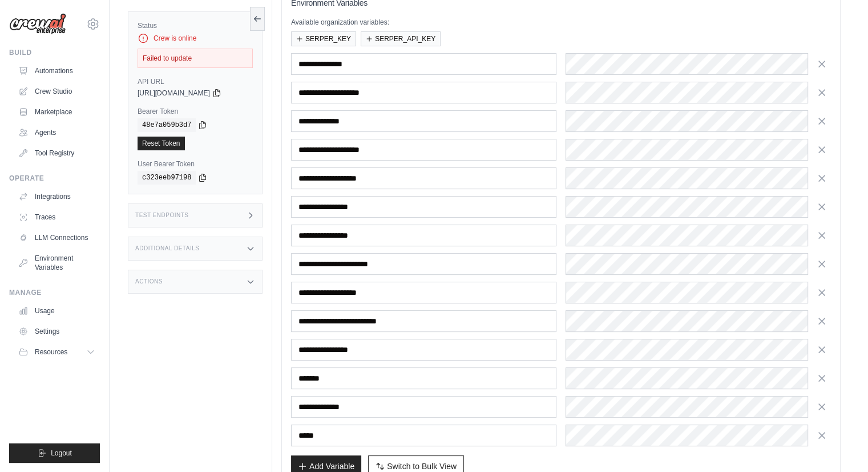 This screenshot has width=868, height=472. Describe the element at coordinates (195, 164) in the screenshot. I see `label: User Bearer Token` at that location.